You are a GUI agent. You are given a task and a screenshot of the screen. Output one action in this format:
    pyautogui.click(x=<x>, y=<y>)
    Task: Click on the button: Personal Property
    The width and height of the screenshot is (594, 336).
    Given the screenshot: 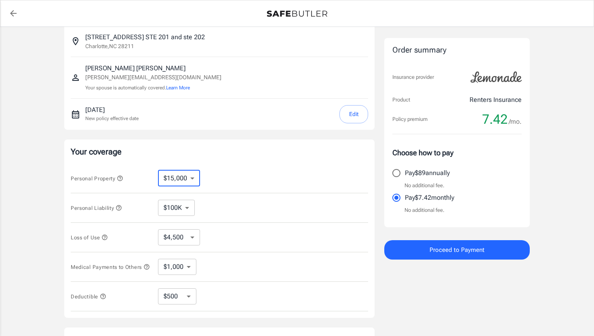 What is the action you would take?
    pyautogui.click(x=97, y=178)
    